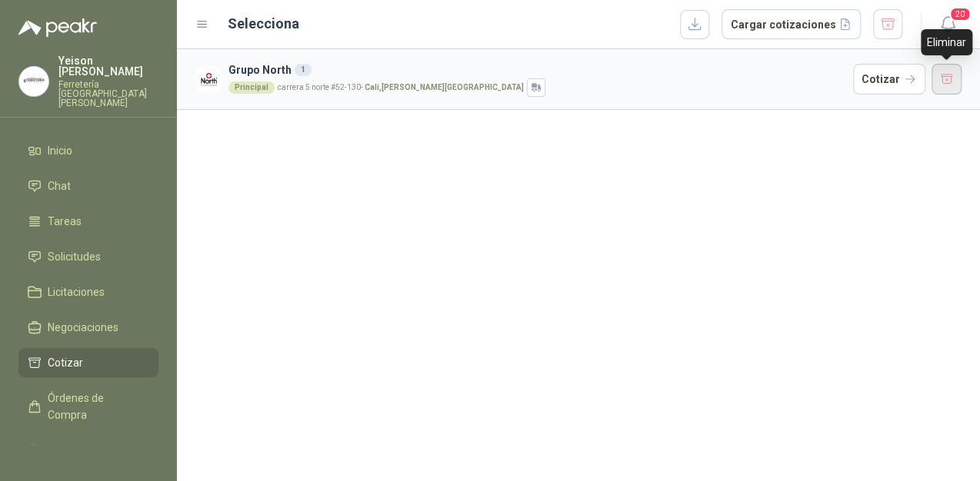  What do you see at coordinates (889, 79) in the screenshot?
I see `button: Cotizar` at bounding box center [889, 79].